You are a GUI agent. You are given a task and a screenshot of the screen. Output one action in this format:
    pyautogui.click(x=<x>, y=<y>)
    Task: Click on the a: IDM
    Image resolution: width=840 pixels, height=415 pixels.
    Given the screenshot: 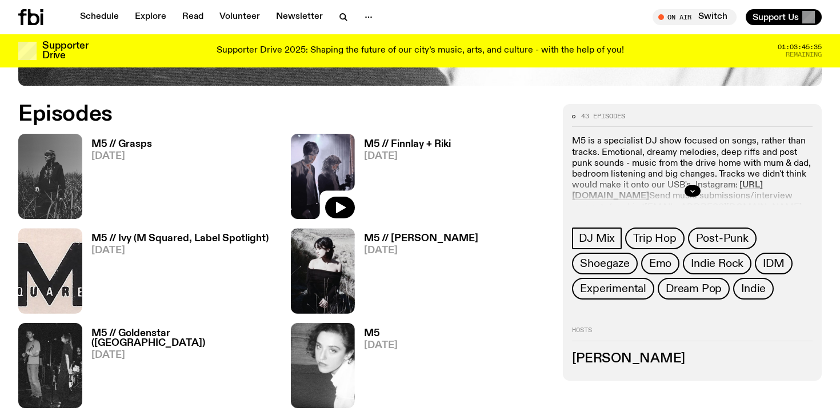 What is the action you would take?
    pyautogui.click(x=773, y=263)
    